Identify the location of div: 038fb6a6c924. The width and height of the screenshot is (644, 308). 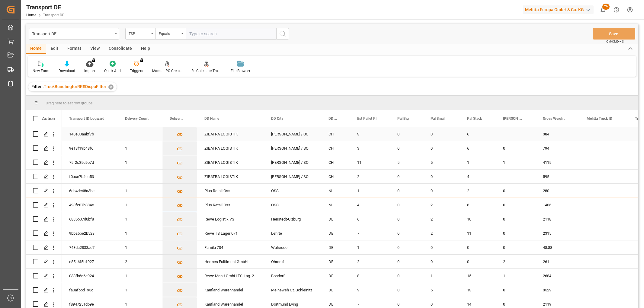
(90, 276).